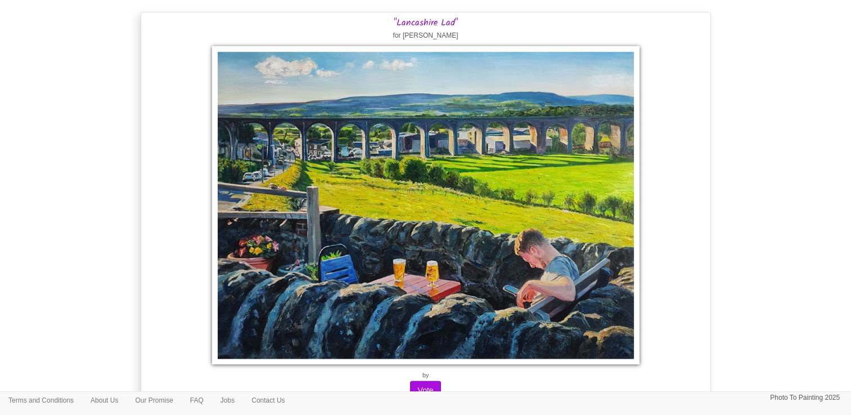  Describe the element at coordinates (197, 401) in the screenshot. I see `a: FAQ` at that location.